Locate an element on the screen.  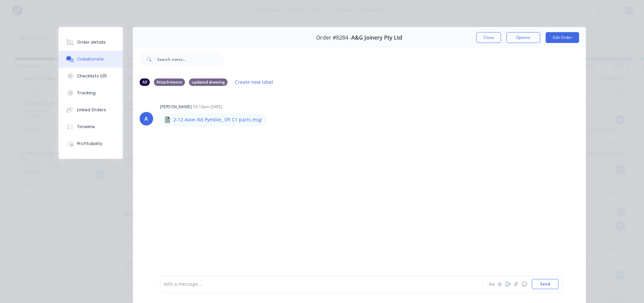
div: Attachments is located at coordinates (169, 82).